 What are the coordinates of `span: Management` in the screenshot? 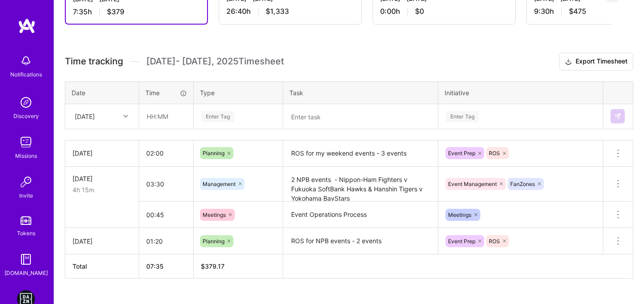 It's located at (219, 184).